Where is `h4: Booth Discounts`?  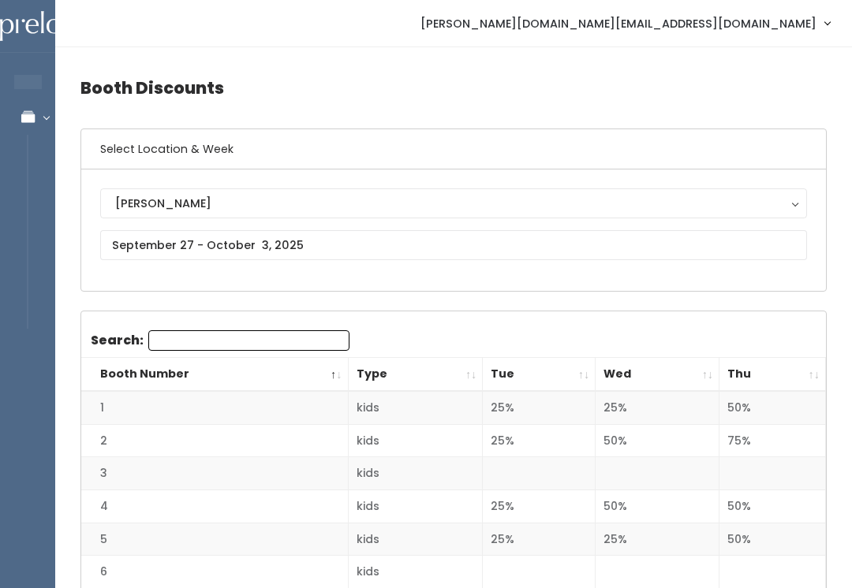
h4: Booth Discounts is located at coordinates (453, 88).